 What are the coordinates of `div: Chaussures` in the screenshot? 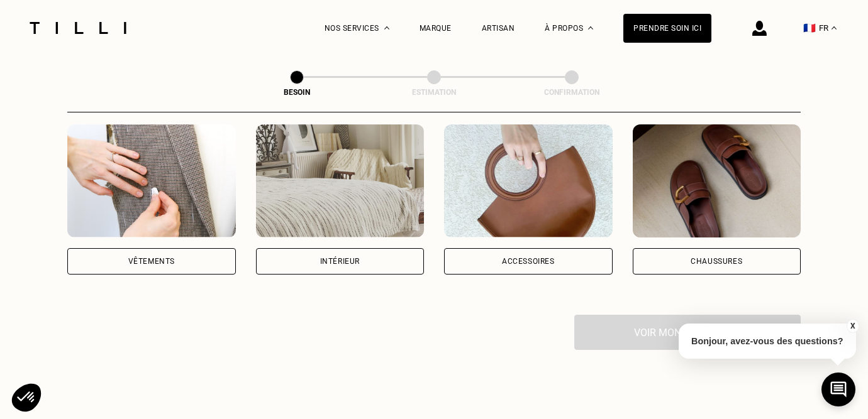 It's located at (716, 262).